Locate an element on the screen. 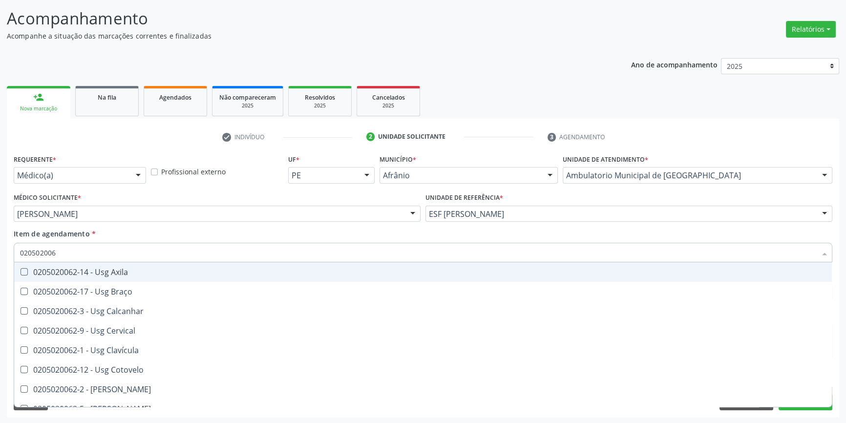 This screenshot has height=423, width=846. span: Afrânio is located at coordinates (460, 175).